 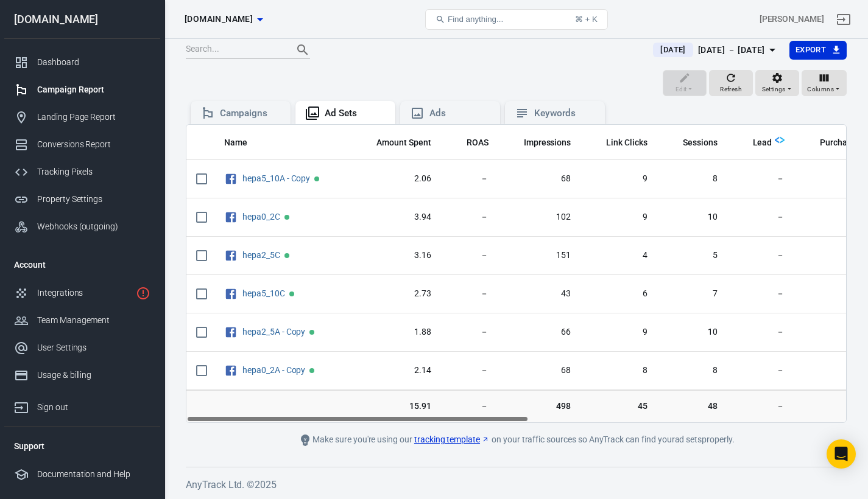 What do you see at coordinates (94, 227) in the screenshot?
I see `div: Webhooks (outgoing)` at bounding box center [94, 227].